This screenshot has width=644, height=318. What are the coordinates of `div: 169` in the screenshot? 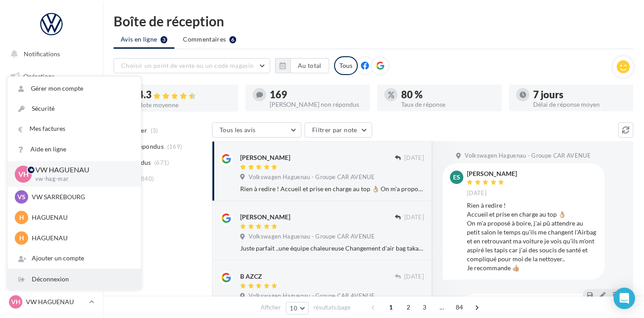 It's located at (316, 95).